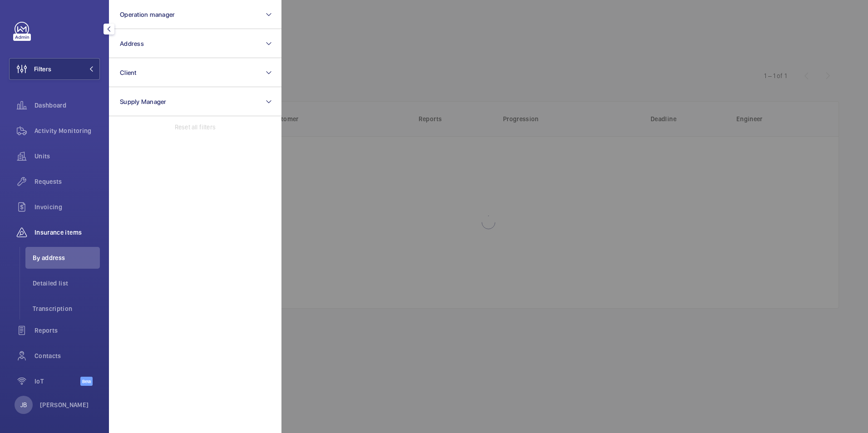 This screenshot has width=868, height=433. What do you see at coordinates (66, 258) in the screenshot?
I see `span: By address` at bounding box center [66, 258].